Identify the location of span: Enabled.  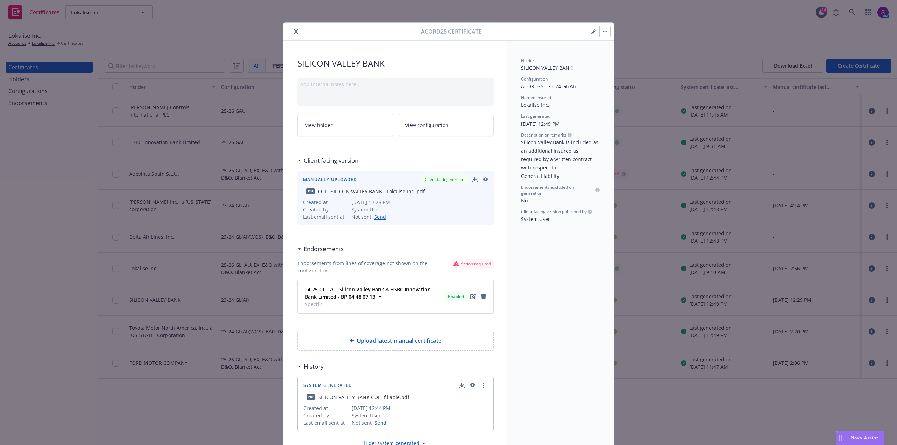
(456, 297).